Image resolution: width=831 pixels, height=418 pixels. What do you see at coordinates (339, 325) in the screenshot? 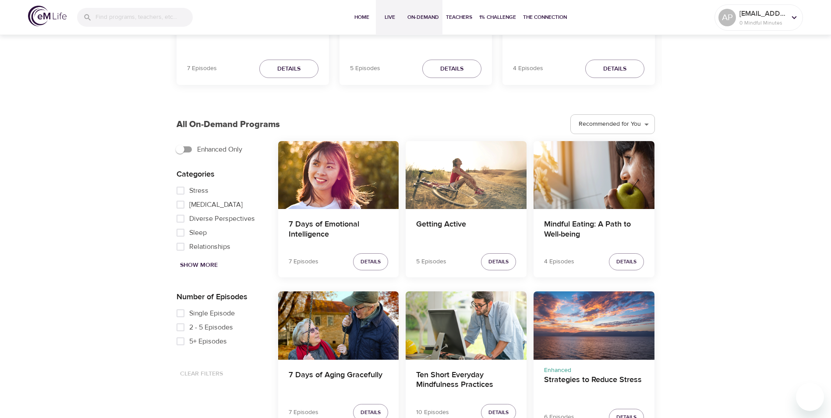
I see `button: 7 Days of Aging Gracefully` at bounding box center [339, 325].